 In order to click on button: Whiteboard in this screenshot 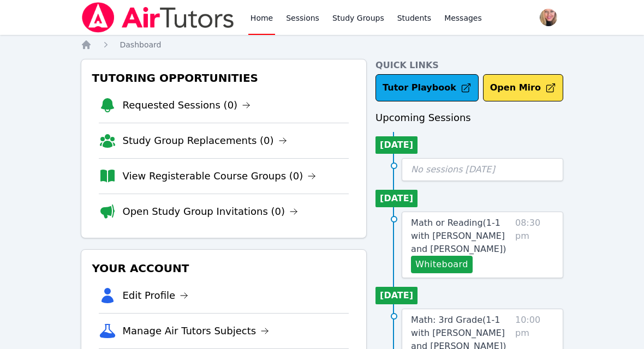, I will do `click(441, 265)`.